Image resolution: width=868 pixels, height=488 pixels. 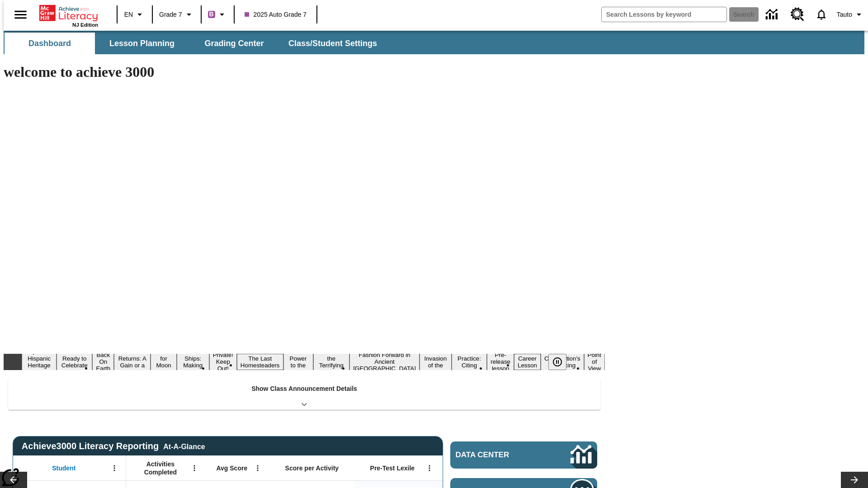 What do you see at coordinates (20, 14) in the screenshot?
I see `button: Open side menu` at bounding box center [20, 14].